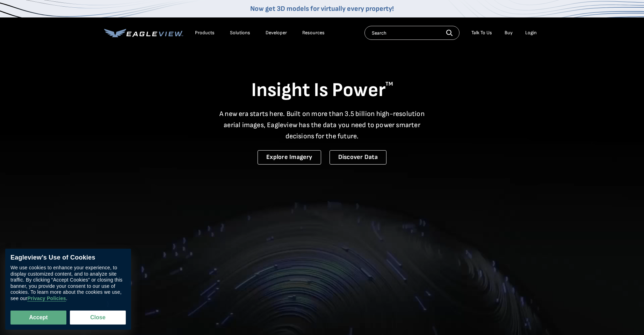  I want to click on a: Explore Imagery, so click(289, 157).